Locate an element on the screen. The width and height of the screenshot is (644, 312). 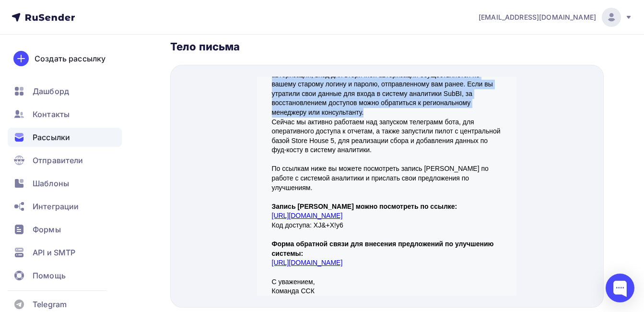
span: Рассылки is located at coordinates (52, 137).